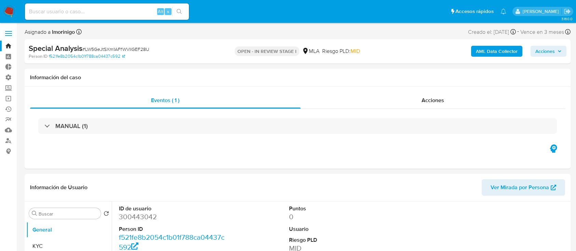  I want to click on span: Vence en 3 meses, so click(542, 32).